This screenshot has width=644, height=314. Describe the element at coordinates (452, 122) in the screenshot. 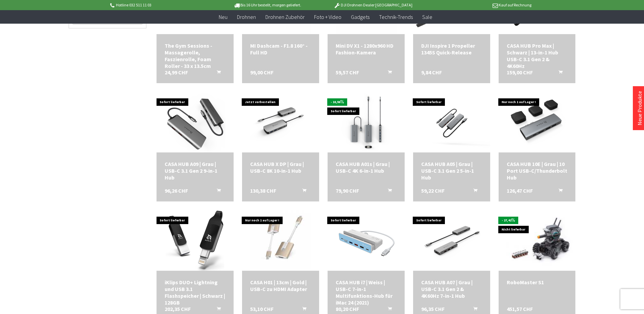

I see `img: CASA HUB A05 | Grau | USB-C 3.1 Gen 2 5-in-1 Hub` at that location.